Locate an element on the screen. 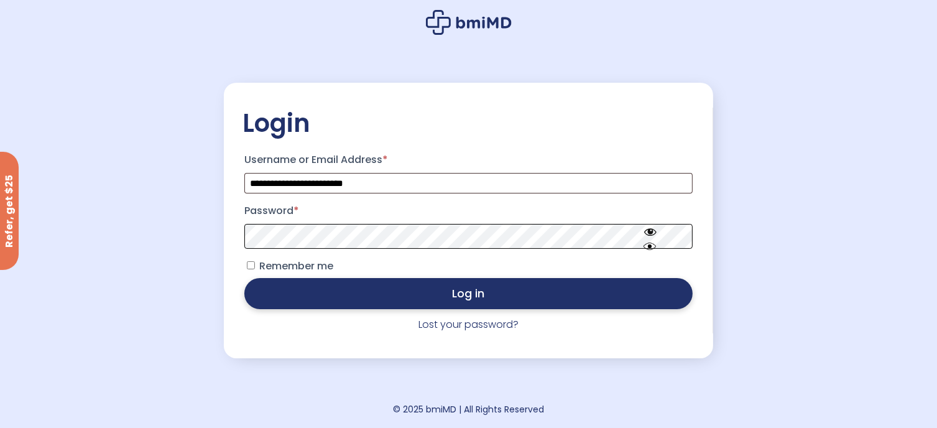 This screenshot has width=937, height=428. button: Hide password is located at coordinates (650, 236).